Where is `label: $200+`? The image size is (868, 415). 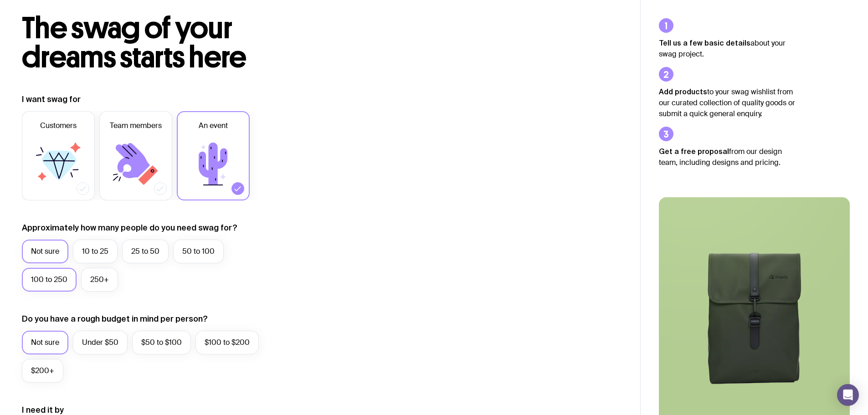
label: $200+ is located at coordinates (43, 371).